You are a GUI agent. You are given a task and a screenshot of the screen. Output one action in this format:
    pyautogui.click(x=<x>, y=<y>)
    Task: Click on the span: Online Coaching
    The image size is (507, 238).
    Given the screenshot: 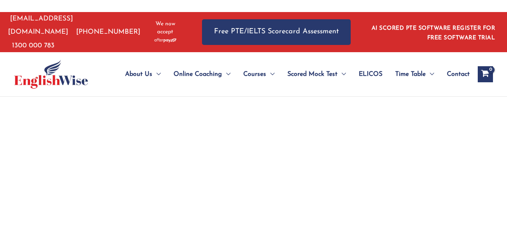 What is the action you would take?
    pyautogui.click(x=198, y=74)
    